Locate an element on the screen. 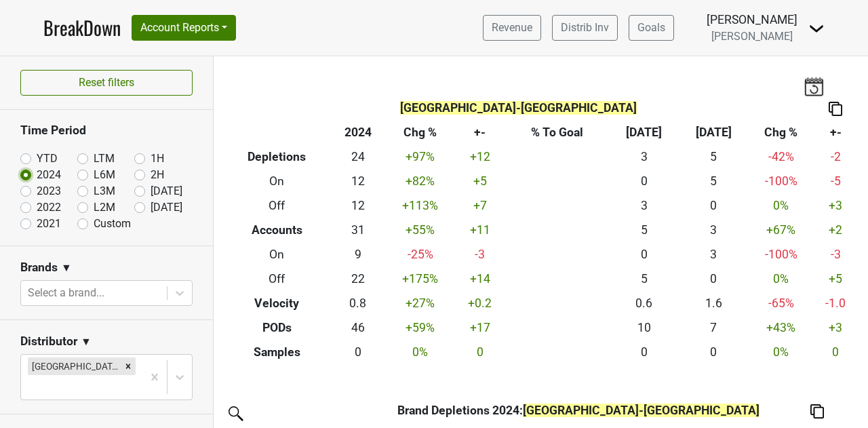  td: 9 is located at coordinates (357, 255).